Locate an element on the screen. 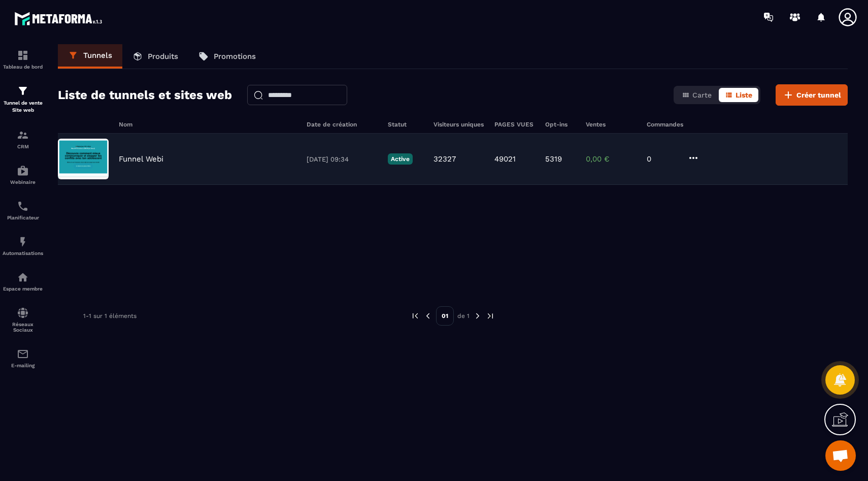 This screenshot has height=481, width=868. p: Produits is located at coordinates (163, 57).